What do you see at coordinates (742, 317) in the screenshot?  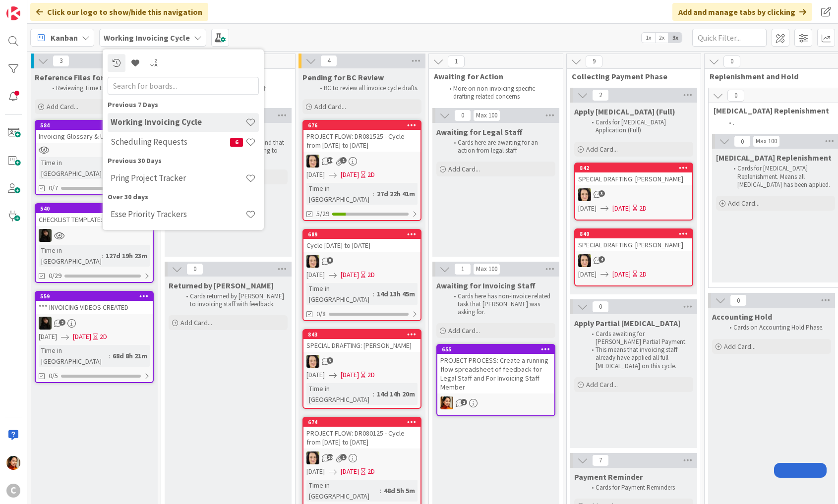 I see `span: Accounting Hold` at bounding box center [742, 317].